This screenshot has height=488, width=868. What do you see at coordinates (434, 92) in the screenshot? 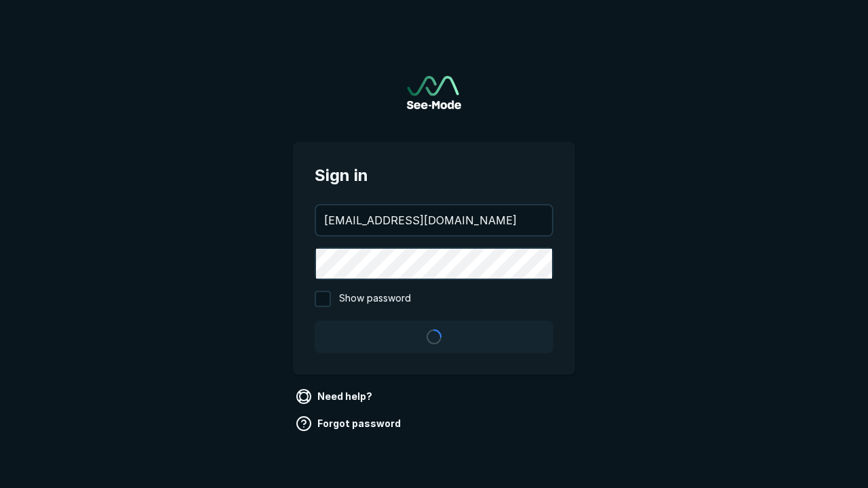
I see `a: Go to sign in` at bounding box center [434, 92].